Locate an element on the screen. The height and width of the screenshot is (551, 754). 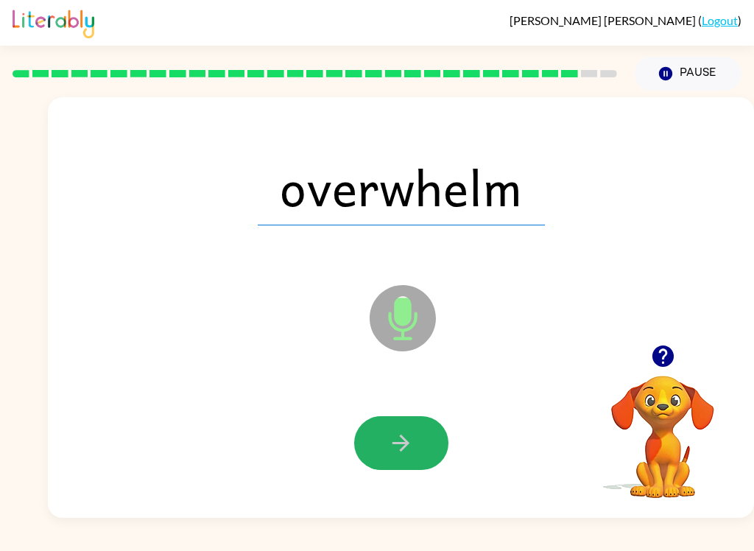
button: Pause is located at coordinates (688, 74).